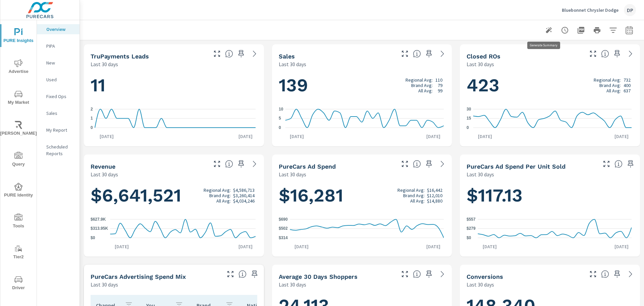 The height and width of the screenshot is (306, 644). Describe the element at coordinates (58, 113) in the screenshot. I see `div: Sales` at that location.